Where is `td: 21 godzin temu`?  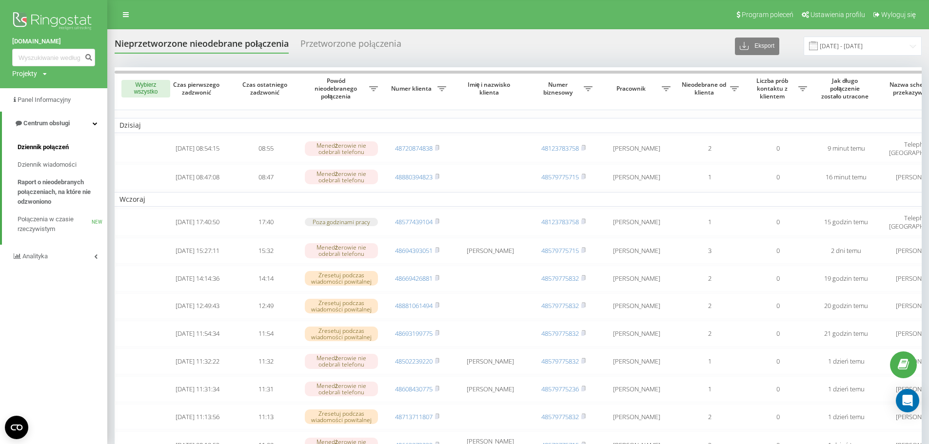 td: 21 godzin temu is located at coordinates (846, 334).